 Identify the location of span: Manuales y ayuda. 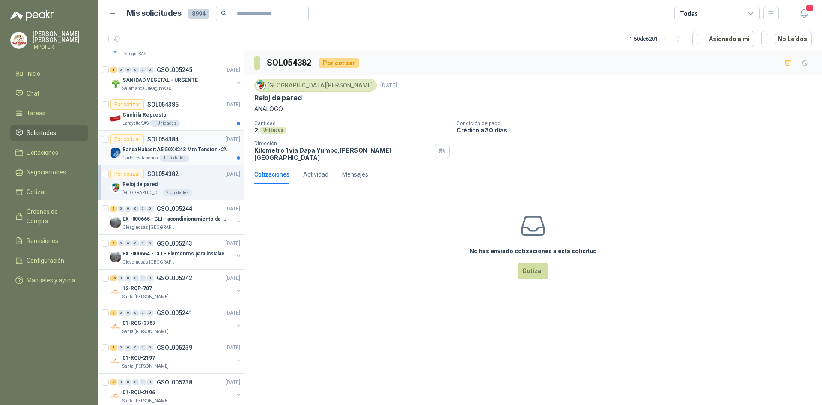
(51, 280).